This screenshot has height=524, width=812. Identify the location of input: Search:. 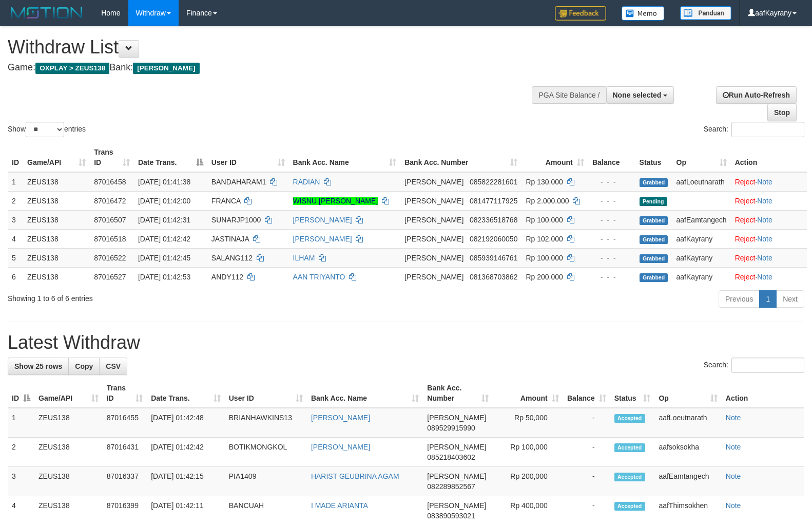
(768, 365).